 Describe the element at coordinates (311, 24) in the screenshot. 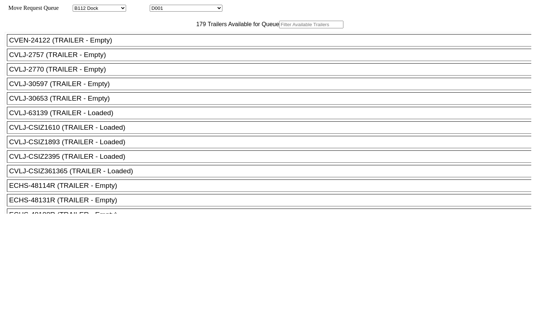

I see `input: Filter Available Trailers` at that location.